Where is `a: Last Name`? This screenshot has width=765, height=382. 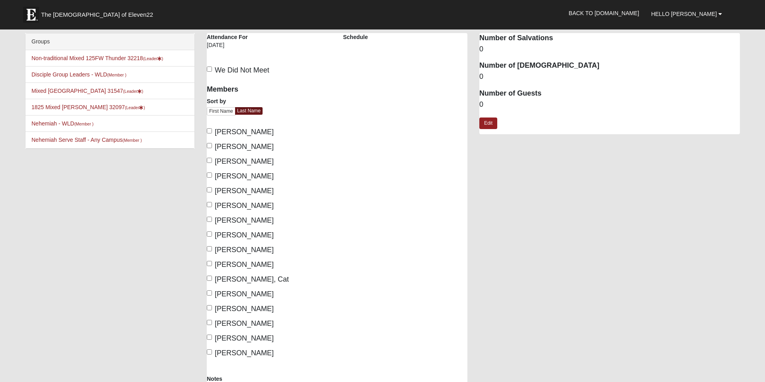
a: Last Name is located at coordinates (249, 111).